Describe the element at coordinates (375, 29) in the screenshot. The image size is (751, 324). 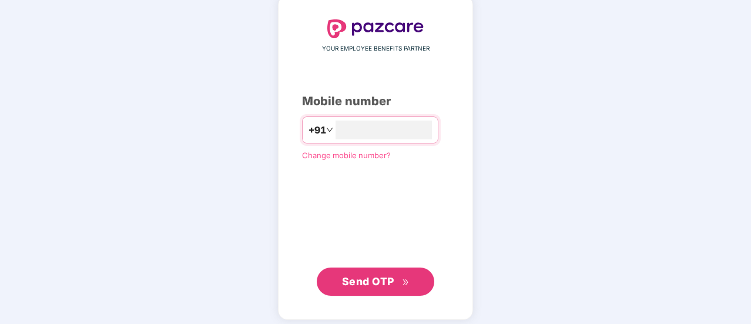
I see `img: logo` at that location.